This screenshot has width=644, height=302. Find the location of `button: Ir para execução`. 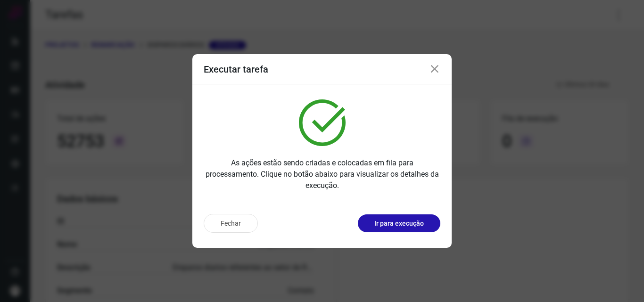

button: Ir para execução is located at coordinates (399, 223).